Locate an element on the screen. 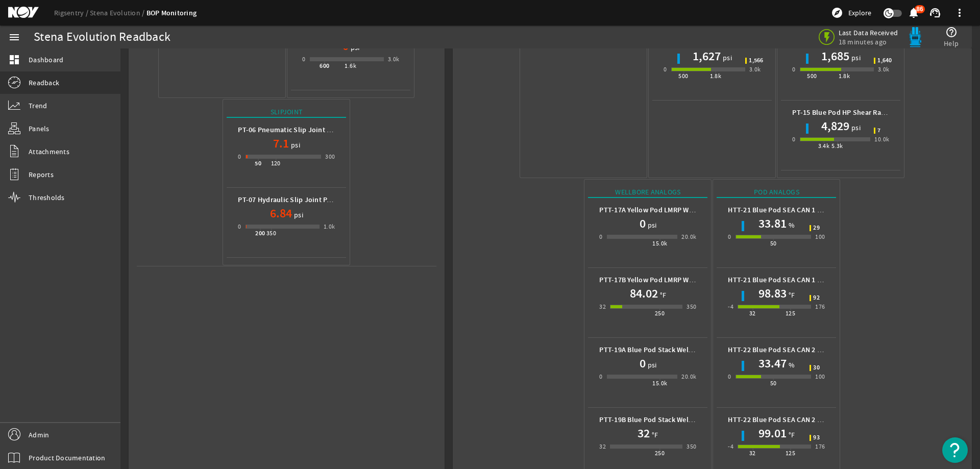  b: HTT-21 Blue Pod SEA CAN 1 Temperature is located at coordinates (793, 280).